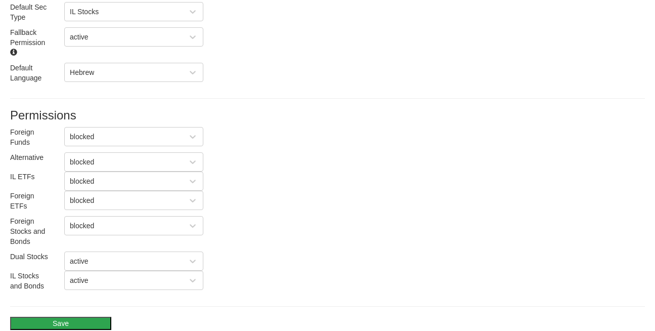 The width and height of the screenshot is (655, 331). I want to click on button: Save, so click(61, 323).